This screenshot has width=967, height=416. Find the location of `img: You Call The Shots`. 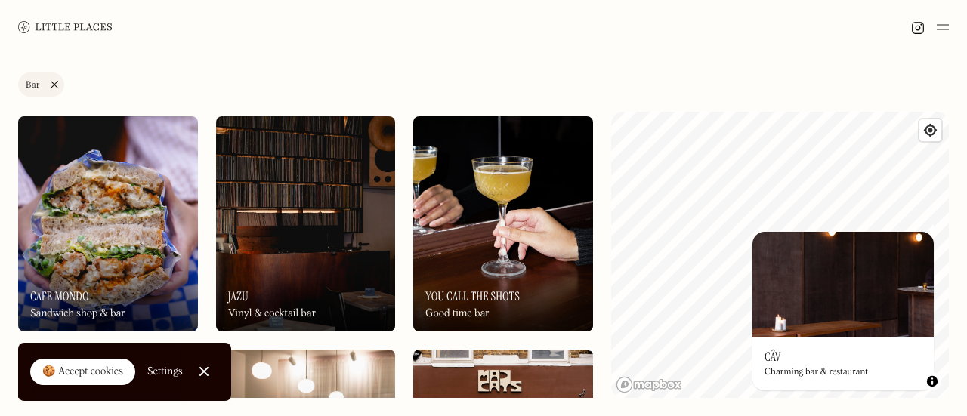

img: You Call The Shots is located at coordinates (503, 224).